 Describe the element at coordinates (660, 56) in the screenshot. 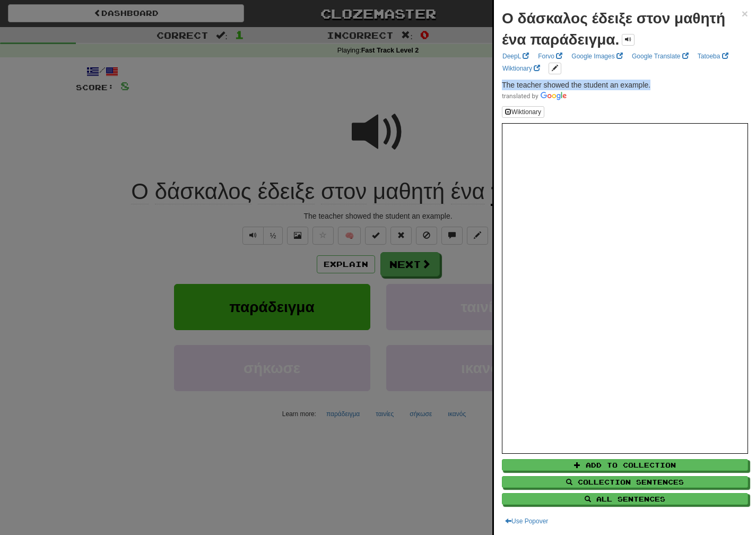

I see `a: Google Translate` at that location.